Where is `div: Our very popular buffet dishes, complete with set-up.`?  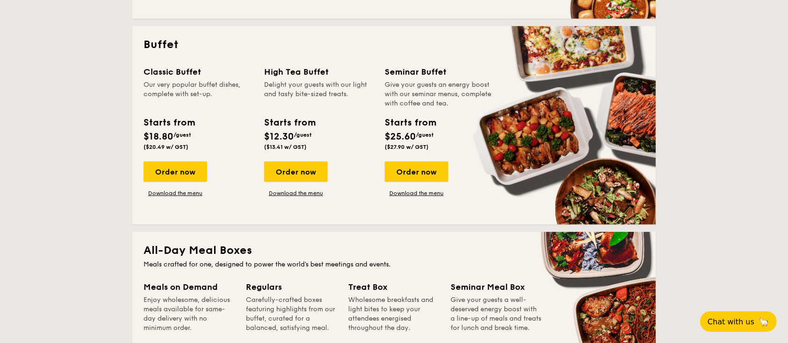 div: Our very popular buffet dishes, complete with set-up. is located at coordinates (198, 94).